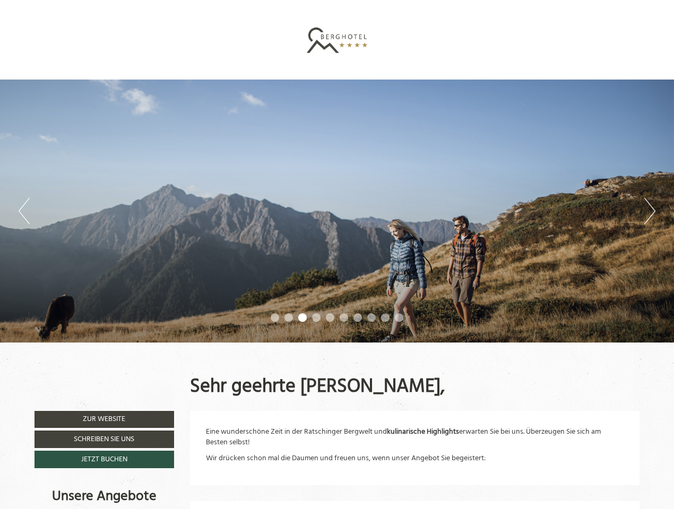  I want to click on a: Zur Website, so click(104, 420).